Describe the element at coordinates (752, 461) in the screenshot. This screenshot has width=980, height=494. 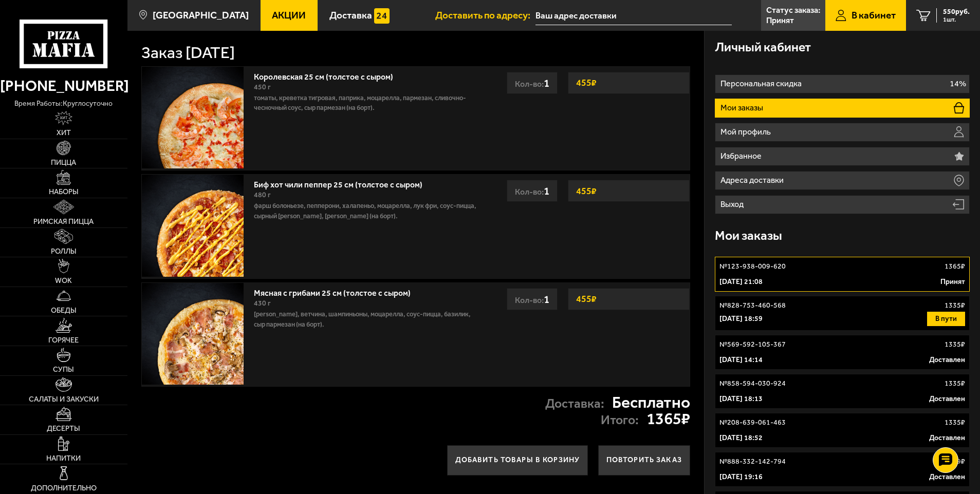
I see `p: № 888-332-142-794` at that location.